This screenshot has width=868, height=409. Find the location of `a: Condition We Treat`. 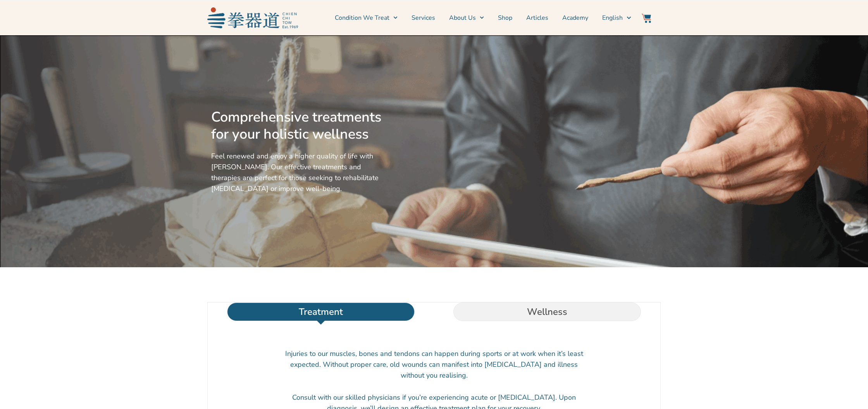

a: Condition We Treat is located at coordinates (366, 18).